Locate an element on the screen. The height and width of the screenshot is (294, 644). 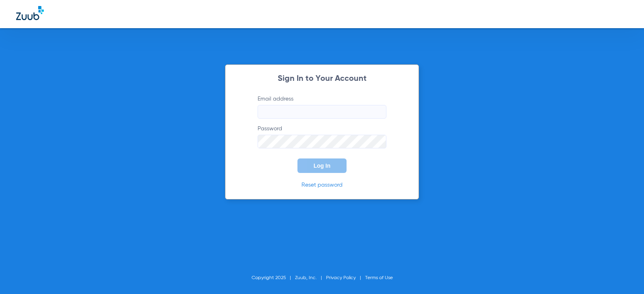
label: Email address is located at coordinates (322, 107).